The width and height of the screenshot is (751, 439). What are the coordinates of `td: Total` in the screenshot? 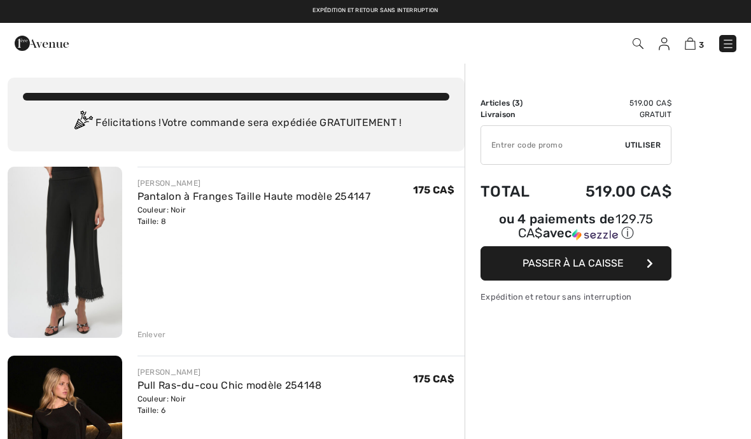 It's located at (515, 192).